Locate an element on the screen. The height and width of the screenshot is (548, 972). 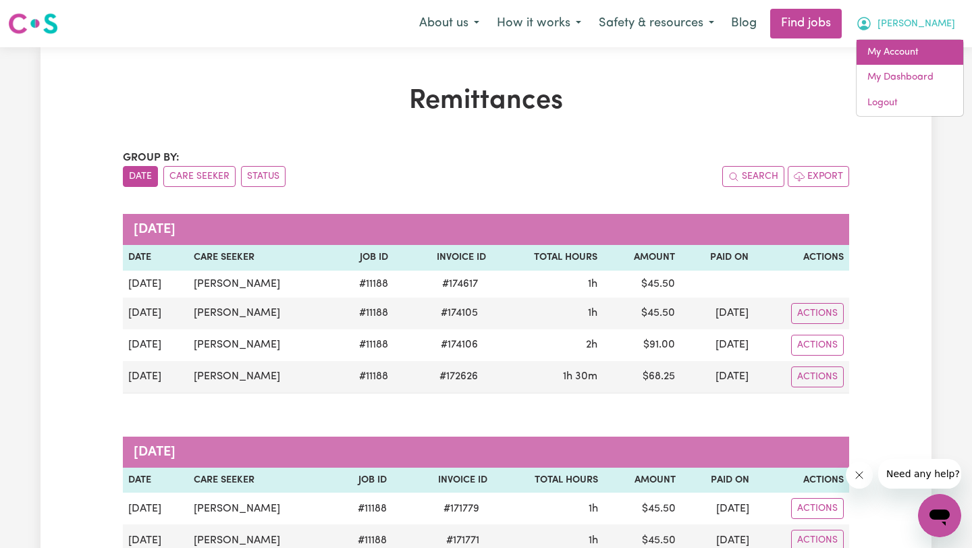
span: # 174105 is located at coordinates (459, 313).